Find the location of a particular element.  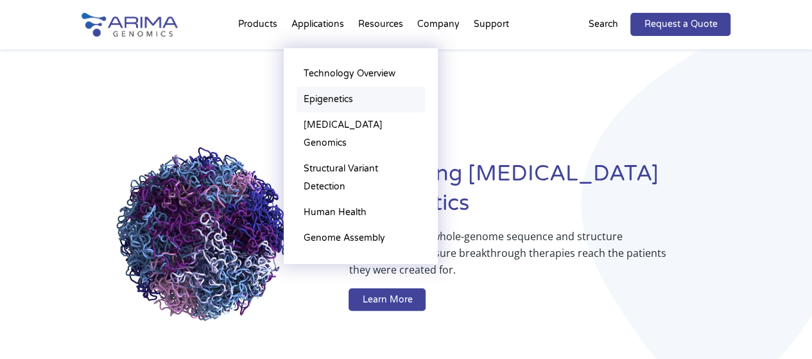

a: Epigenetics is located at coordinates (361, 100).